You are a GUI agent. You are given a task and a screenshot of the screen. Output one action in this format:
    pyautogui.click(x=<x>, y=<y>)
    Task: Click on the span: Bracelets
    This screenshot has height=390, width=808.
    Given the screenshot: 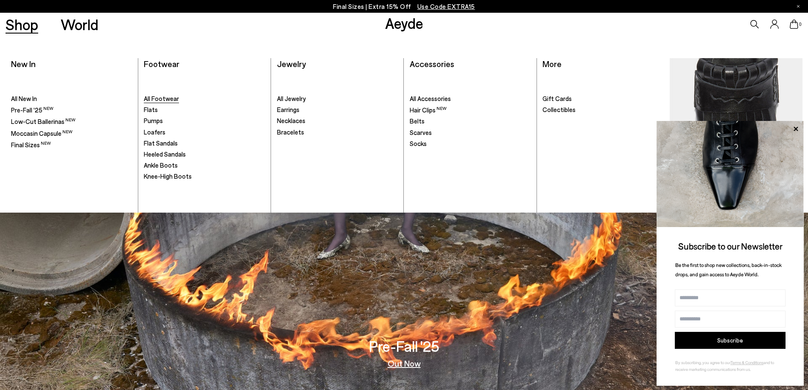 What is the action you would take?
    pyautogui.click(x=290, y=132)
    